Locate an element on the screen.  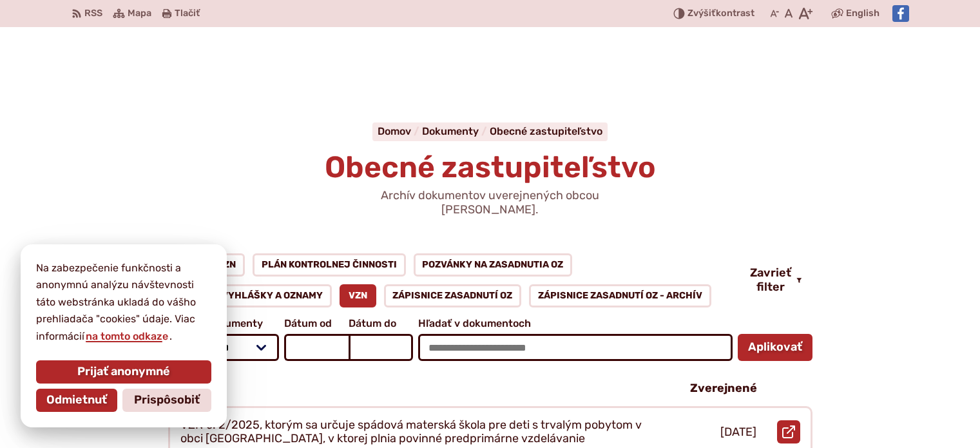
img: Prejsť na Facebook stránku is located at coordinates (901, 14).